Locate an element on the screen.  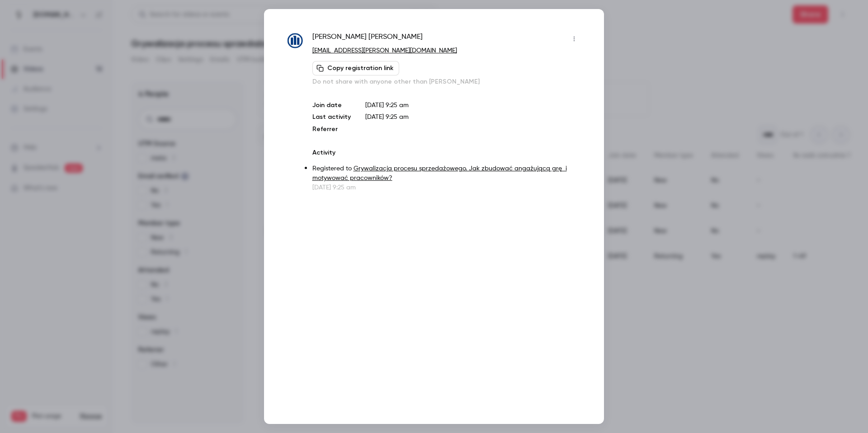
button: Copy registration link is located at coordinates (355, 68).